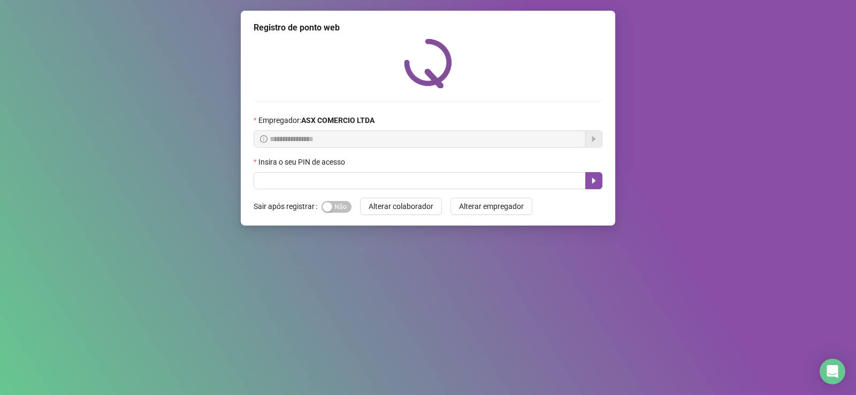 The width and height of the screenshot is (856, 395). What do you see at coordinates (594, 181) in the screenshot?
I see `span: caret-right` at bounding box center [594, 181].